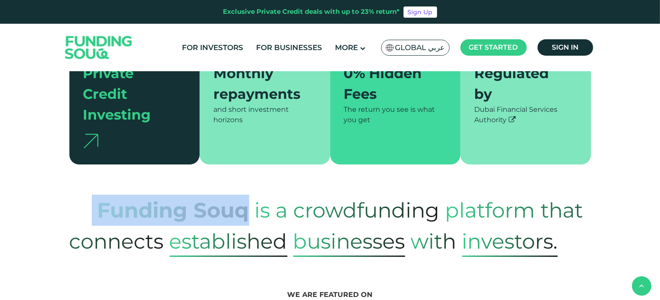 The height and width of the screenshot is (300, 660). I want to click on a: For Businesses, so click(289, 47).